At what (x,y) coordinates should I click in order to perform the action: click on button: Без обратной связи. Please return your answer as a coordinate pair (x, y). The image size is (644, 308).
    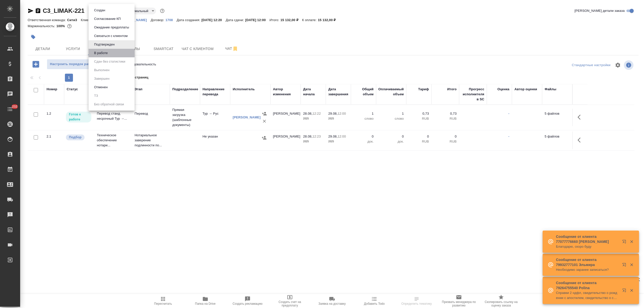
    Looking at the image, I should click on (109, 104).